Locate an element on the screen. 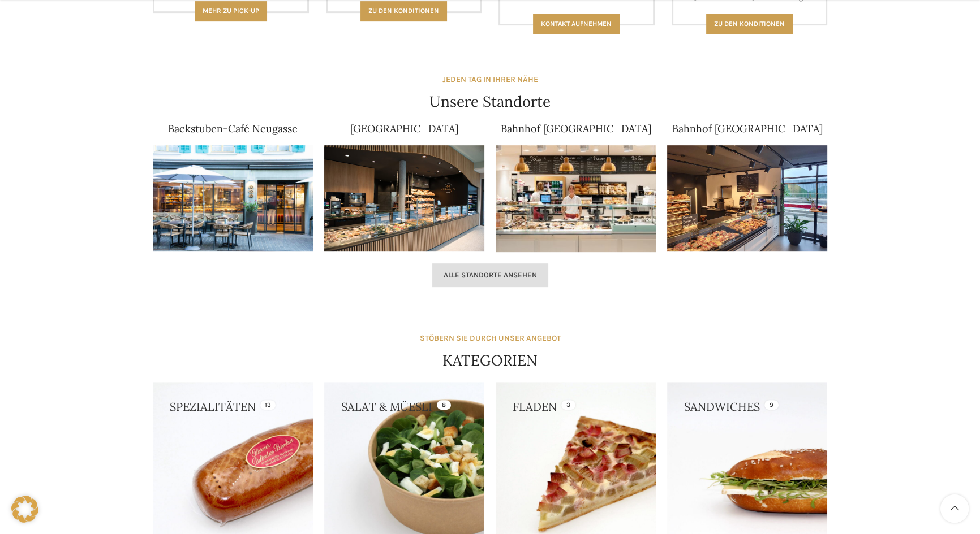 The height and width of the screenshot is (534, 980). a: Kontakt aufnehmen is located at coordinates (575, 23).